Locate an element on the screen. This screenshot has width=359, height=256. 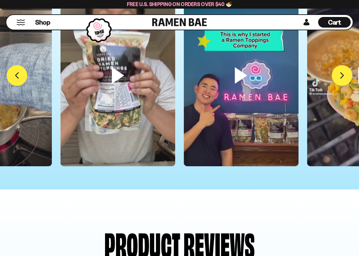
button: Previous is located at coordinates (17, 76).